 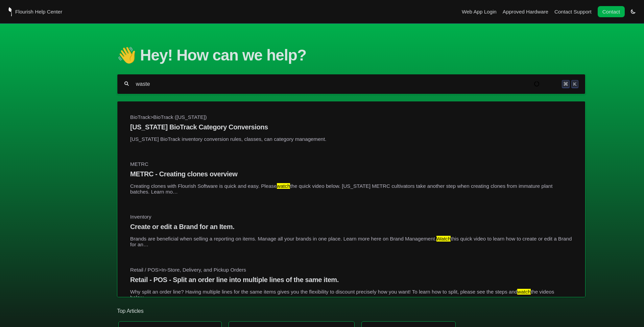 What do you see at coordinates (479, 11) in the screenshot?
I see `a: Web App Login navigation item` at bounding box center [479, 11].